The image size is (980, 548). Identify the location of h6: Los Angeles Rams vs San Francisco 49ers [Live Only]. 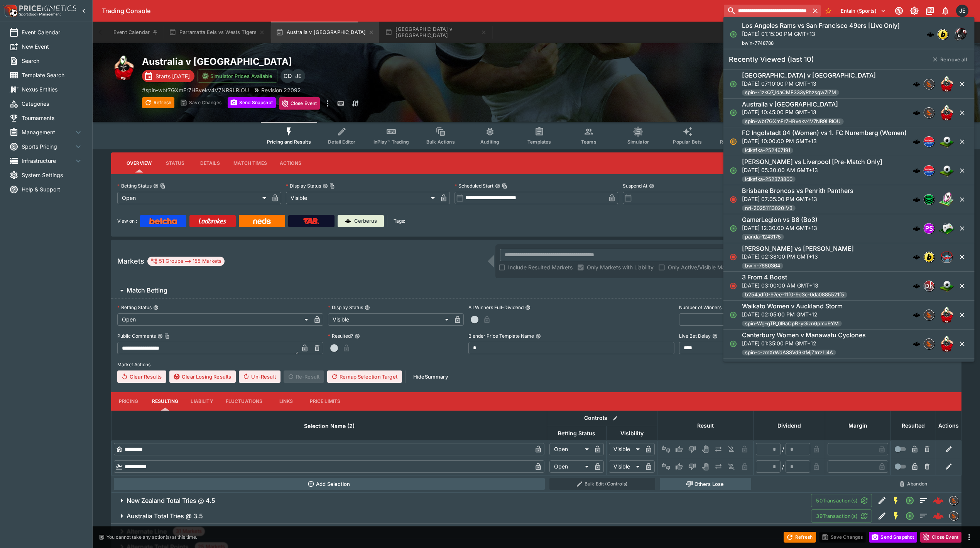
(821, 25).